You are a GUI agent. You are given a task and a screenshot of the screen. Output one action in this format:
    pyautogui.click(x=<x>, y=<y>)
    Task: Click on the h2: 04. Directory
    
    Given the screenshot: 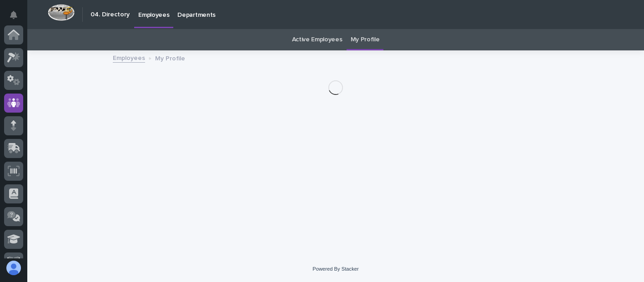 What is the action you would take?
    pyautogui.click(x=110, y=14)
    